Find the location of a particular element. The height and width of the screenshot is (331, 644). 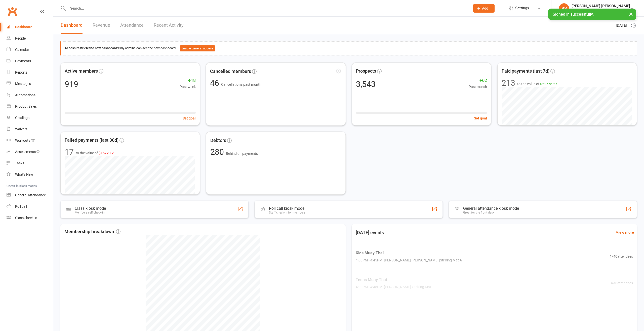

div: General attendance kiosk mode is located at coordinates (491, 208).